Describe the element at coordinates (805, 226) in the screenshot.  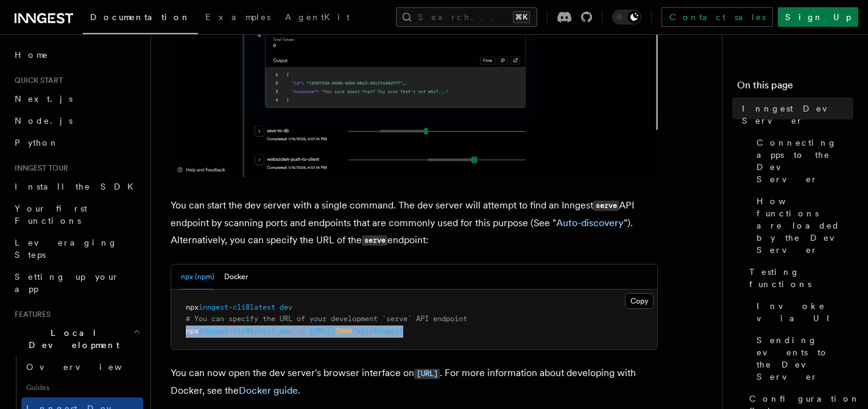
I see `span: How functions are loaded by the Dev Server` at that location.